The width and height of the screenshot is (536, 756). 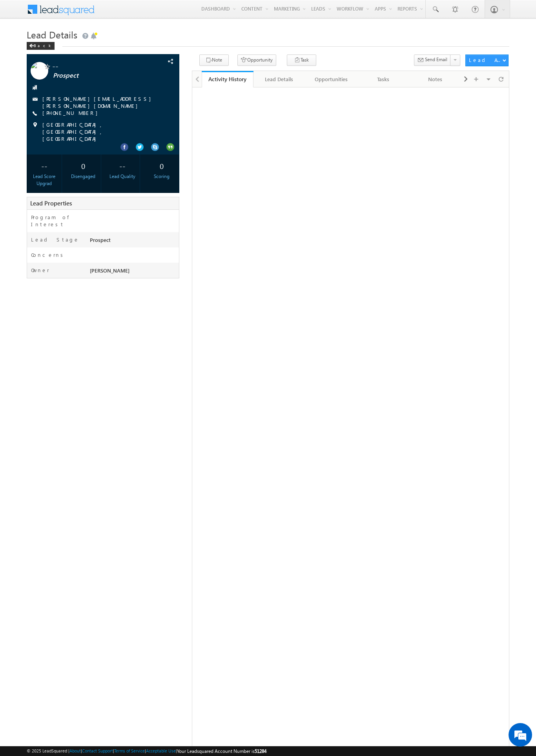 I want to click on div: Scoring, so click(x=161, y=176).